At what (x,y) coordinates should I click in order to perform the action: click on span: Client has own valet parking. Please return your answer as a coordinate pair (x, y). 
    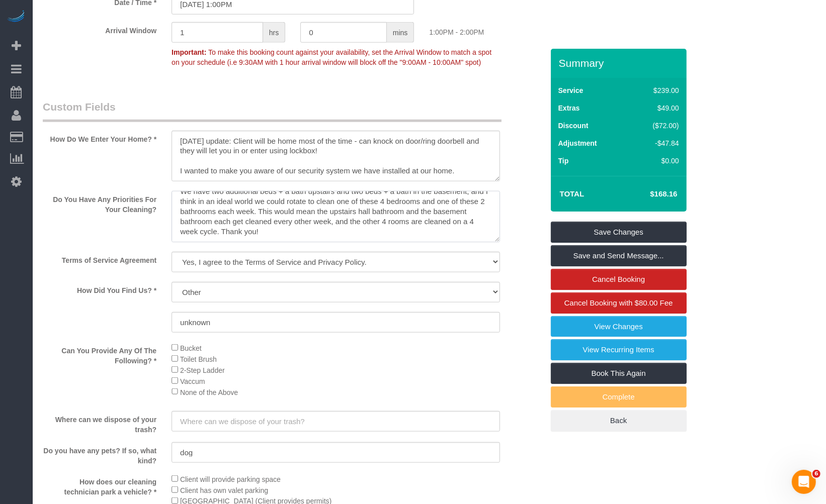
    Looking at the image, I should click on (224, 490).